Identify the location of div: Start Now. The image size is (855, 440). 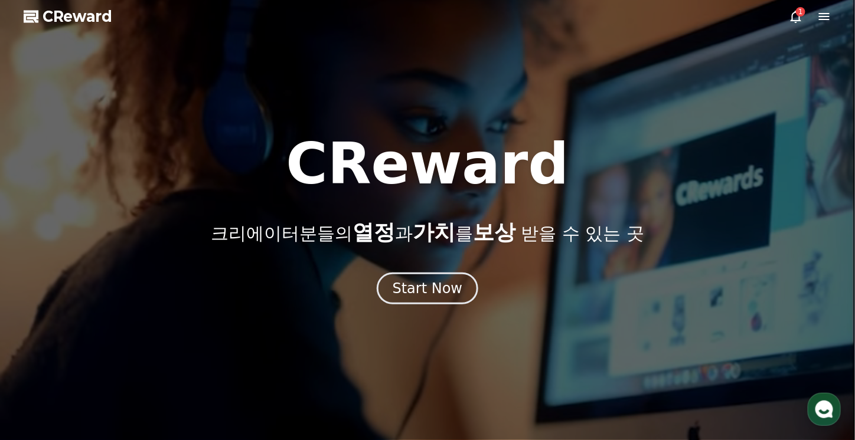
(427, 289).